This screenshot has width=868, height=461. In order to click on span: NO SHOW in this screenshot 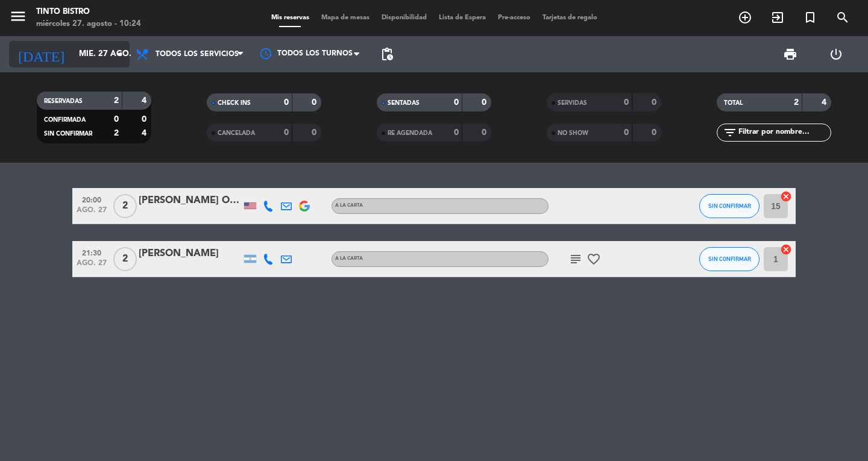, I will do `click(573, 133)`.